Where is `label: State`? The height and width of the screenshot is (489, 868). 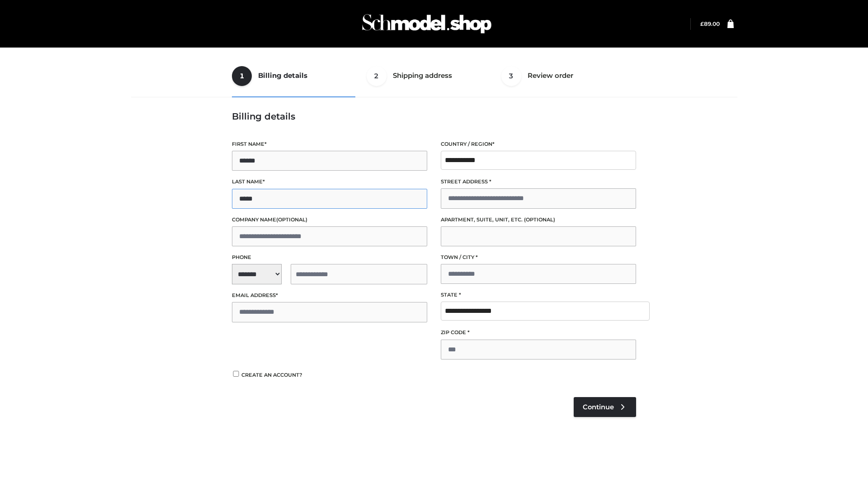 label: State is located at coordinates (538, 295).